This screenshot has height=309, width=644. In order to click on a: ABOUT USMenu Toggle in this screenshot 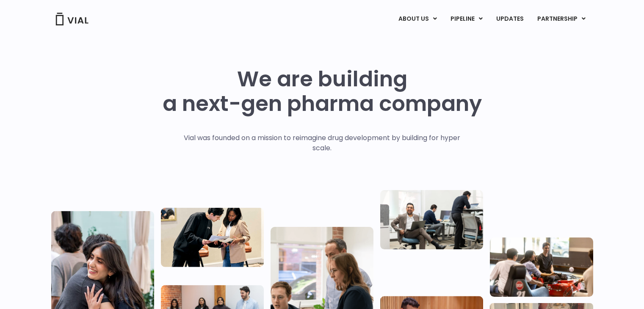, I will do `click(418, 19)`.